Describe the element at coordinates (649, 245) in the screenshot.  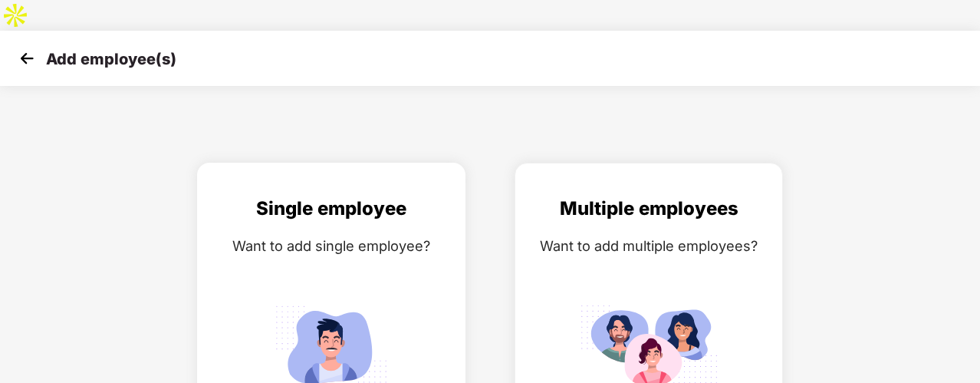
I see `div: Want to add multiple employees?` at that location.